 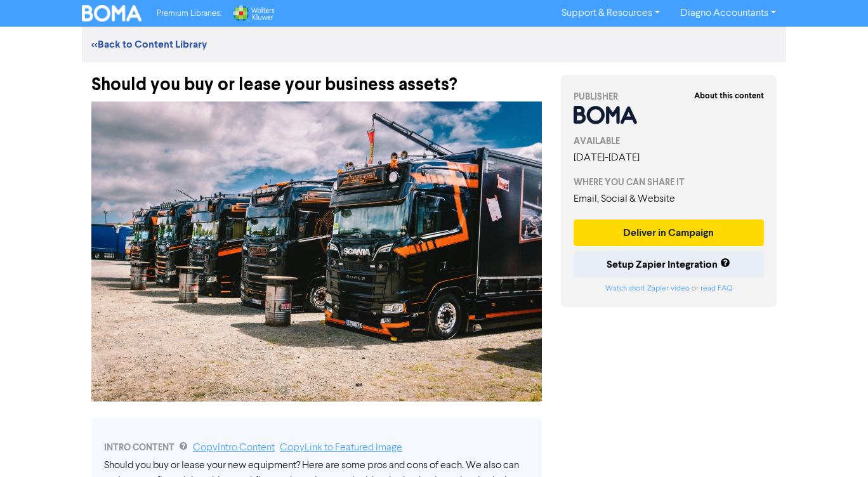 What do you see at coordinates (253, 13) in the screenshot?
I see `img: Wolters Kluwer` at bounding box center [253, 13].